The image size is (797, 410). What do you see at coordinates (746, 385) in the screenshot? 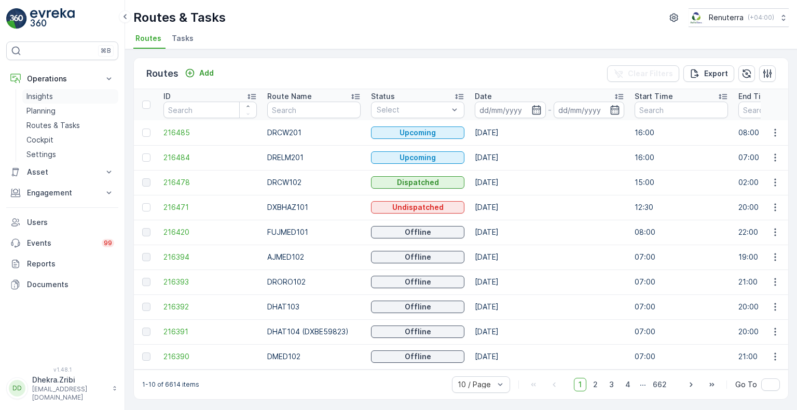
I see `span: Go To` at bounding box center [746, 385].